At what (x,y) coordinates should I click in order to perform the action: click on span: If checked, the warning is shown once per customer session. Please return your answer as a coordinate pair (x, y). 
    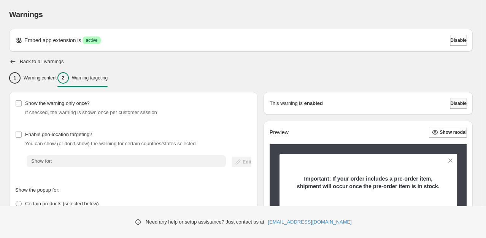
    Looking at the image, I should click on (91, 112).